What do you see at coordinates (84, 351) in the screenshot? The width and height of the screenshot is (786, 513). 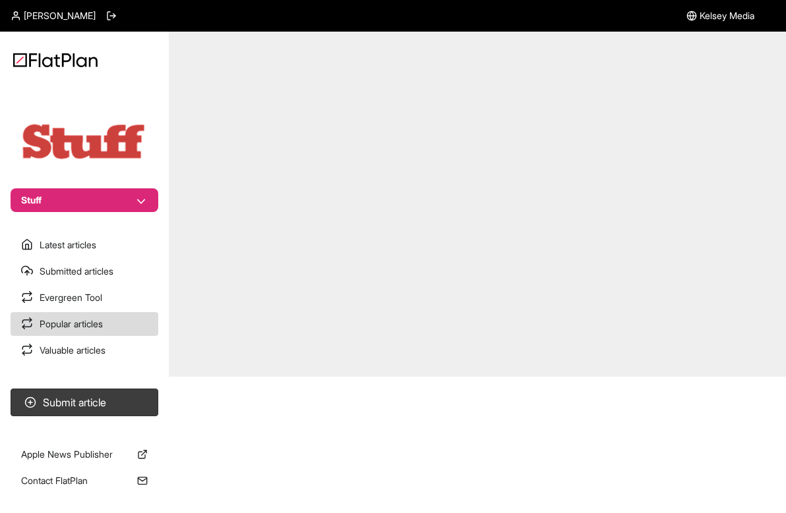 I see `a: Valuable articles` at bounding box center [84, 351].